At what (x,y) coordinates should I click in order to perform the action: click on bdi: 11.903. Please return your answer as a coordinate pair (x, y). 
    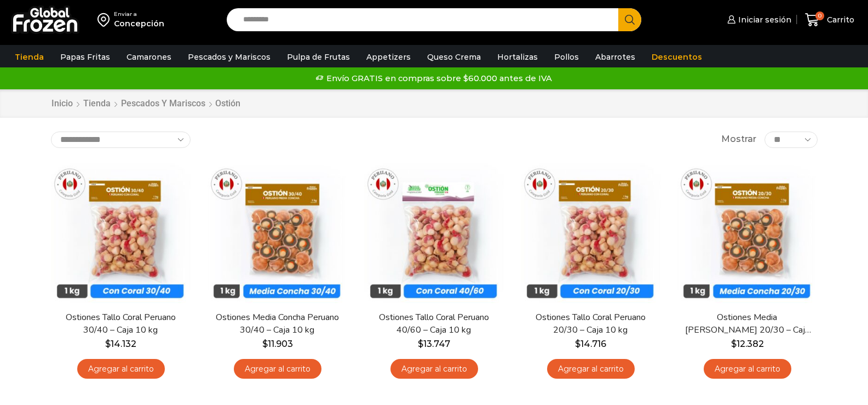
    Looking at the image, I should click on (278, 343).